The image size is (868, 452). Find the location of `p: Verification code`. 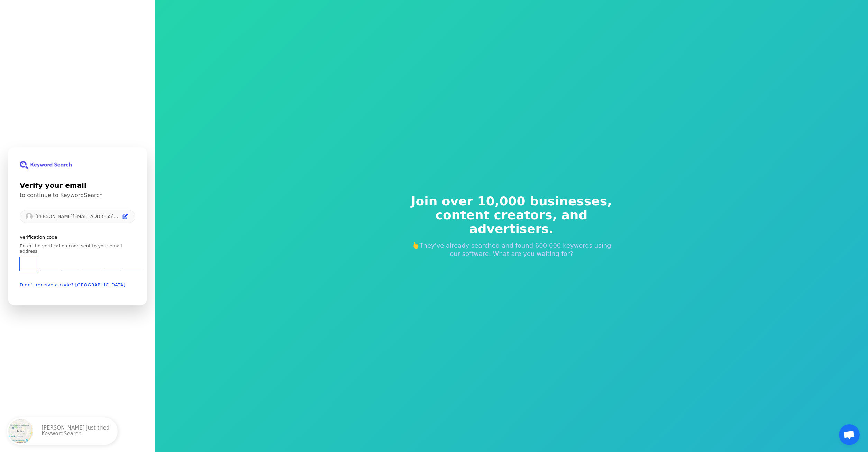

p: Verification code is located at coordinates (78, 238).